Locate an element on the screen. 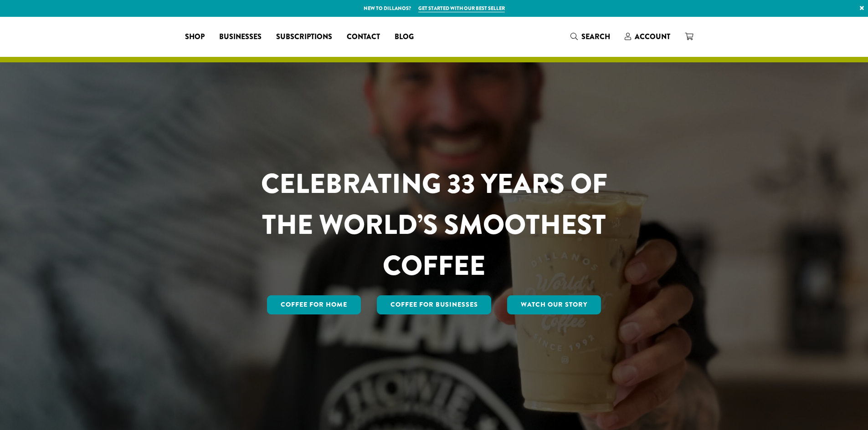 Image resolution: width=868 pixels, height=430 pixels. h1: CELEBRATING 33 YEARS OF THE WORLD’S SMOOTHEST COFFEE is located at coordinates (434, 225).